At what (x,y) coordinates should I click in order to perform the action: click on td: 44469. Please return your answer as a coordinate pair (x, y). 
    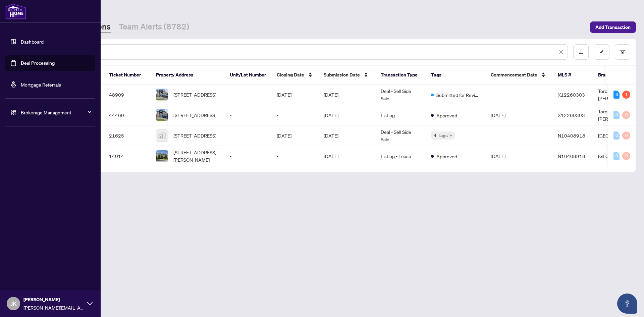
    Looking at the image, I should click on (127, 115).